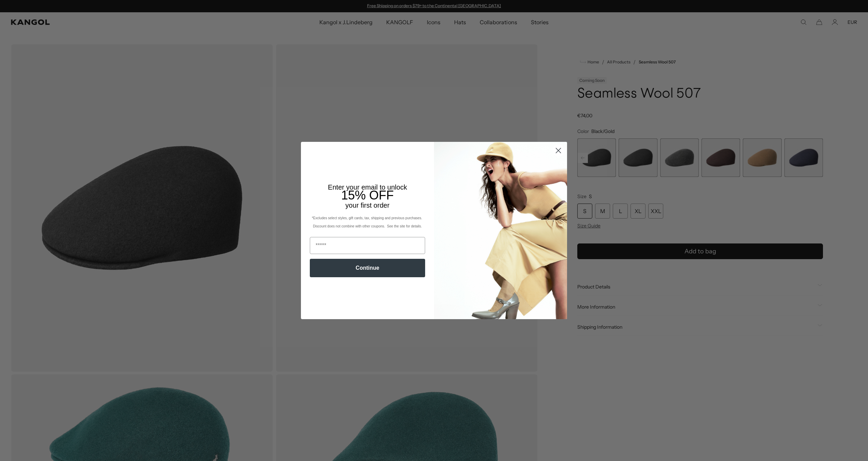 The height and width of the screenshot is (461, 868). What do you see at coordinates (367, 246) in the screenshot?
I see `input: Email` at bounding box center [367, 246].